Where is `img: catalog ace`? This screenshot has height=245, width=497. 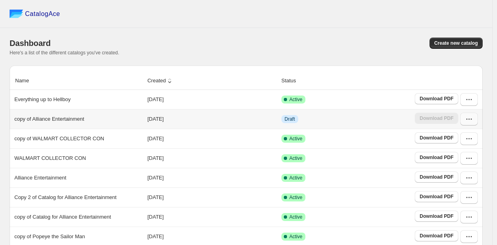 img: catalog ace is located at coordinates (16, 14).